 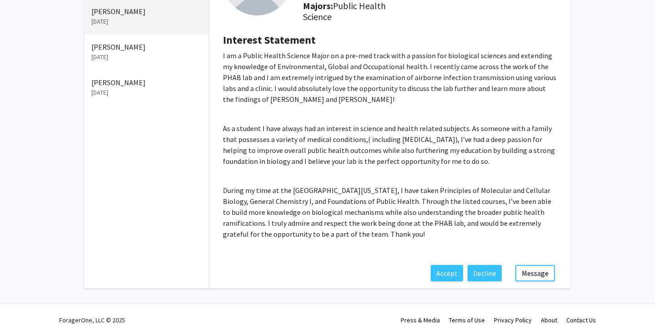 I want to click on button: Message, so click(x=535, y=273).